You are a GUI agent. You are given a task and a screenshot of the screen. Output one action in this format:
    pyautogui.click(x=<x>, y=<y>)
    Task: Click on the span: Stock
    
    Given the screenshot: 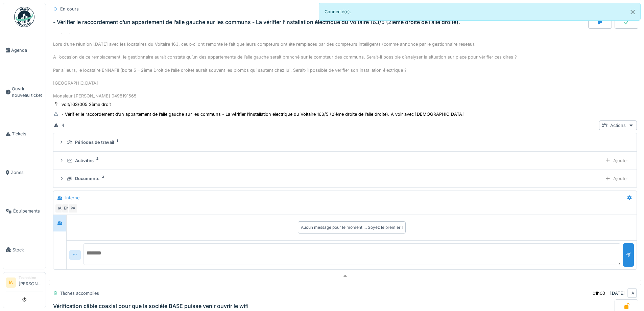 What is the action you would take?
    pyautogui.click(x=28, y=250)
    